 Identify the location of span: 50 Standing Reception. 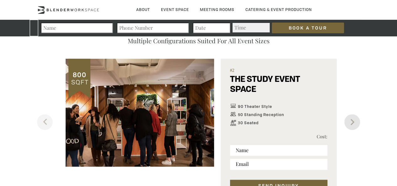
(260, 115).